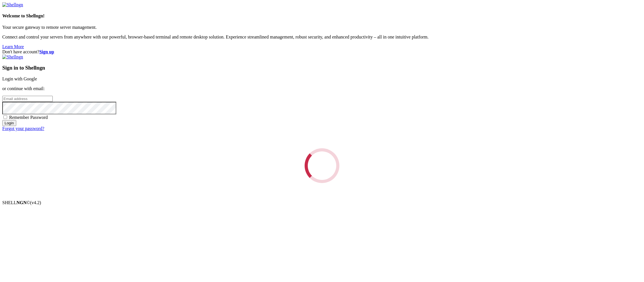 The width and height of the screenshot is (644, 282). I want to click on p: Connect and control your servers from anywhere with our powerful, browser-based terminal and remo..., so click(322, 37).